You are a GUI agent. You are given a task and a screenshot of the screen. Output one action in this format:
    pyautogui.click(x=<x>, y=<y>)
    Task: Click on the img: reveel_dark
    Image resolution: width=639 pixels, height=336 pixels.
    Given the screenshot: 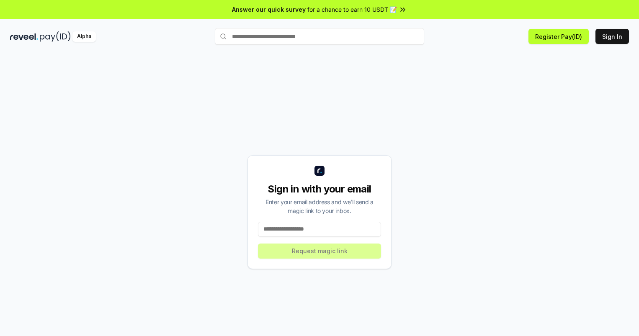 What is the action you would take?
    pyautogui.click(x=24, y=36)
    